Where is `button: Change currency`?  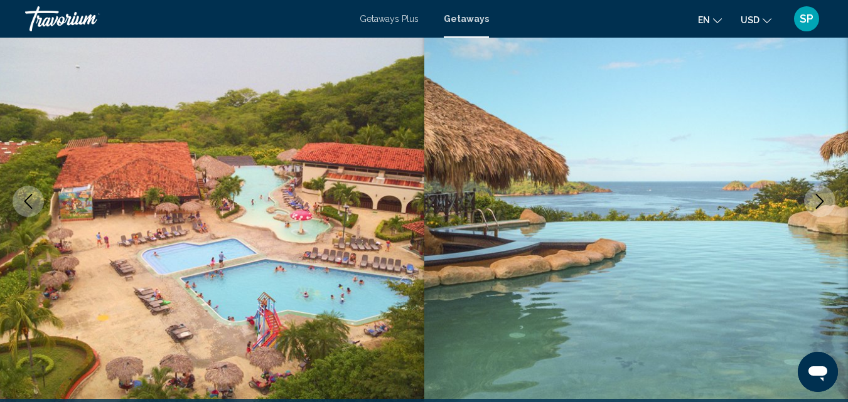 button: Change currency is located at coordinates (755, 19).